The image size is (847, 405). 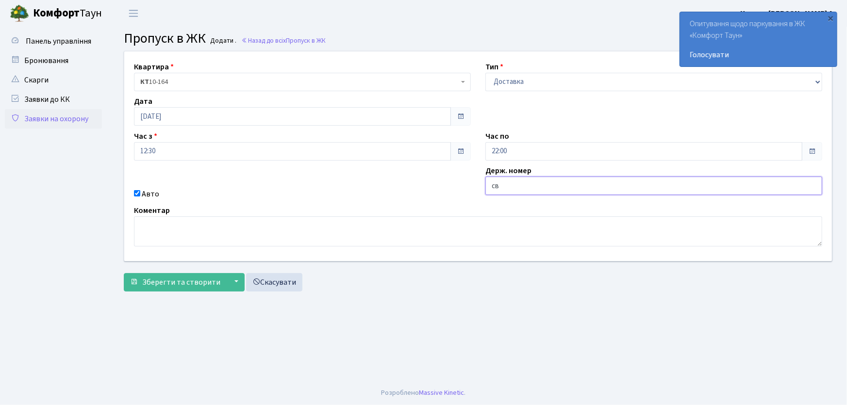 I want to click on button: Зберегти та створити, so click(x=175, y=283).